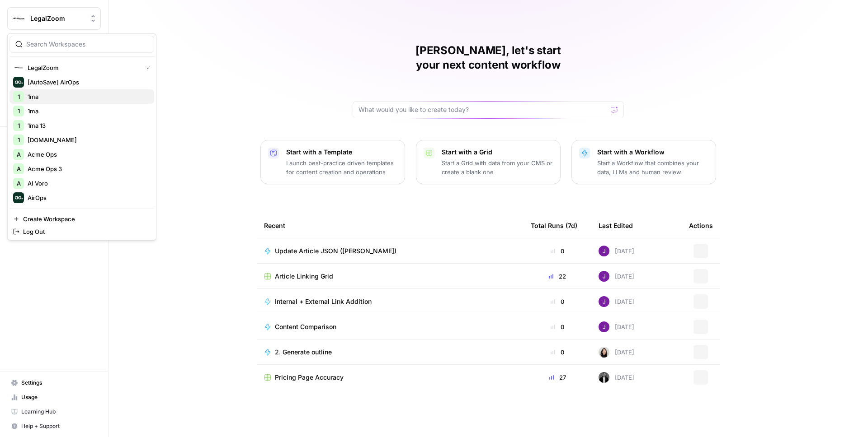  What do you see at coordinates (34, 231) in the screenshot?
I see `span: Log Out` at bounding box center [34, 231].